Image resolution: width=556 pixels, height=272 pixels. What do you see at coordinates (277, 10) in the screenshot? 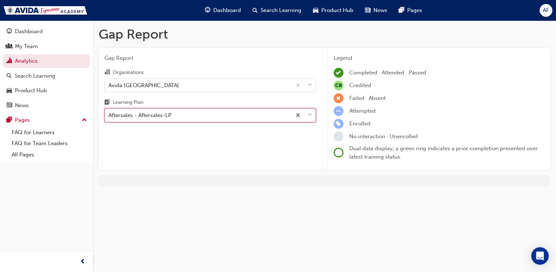
I see `a: search-iconSearch Learning` at bounding box center [277, 10].